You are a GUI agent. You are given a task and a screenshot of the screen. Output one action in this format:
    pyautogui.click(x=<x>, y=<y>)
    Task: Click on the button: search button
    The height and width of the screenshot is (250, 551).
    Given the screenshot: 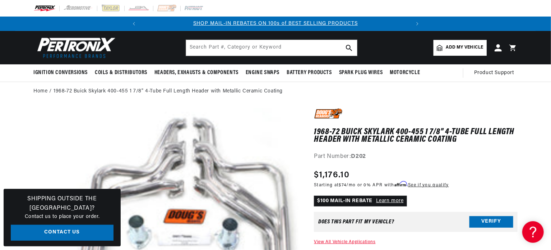 What is the action you would take?
    pyautogui.click(x=349, y=48)
    